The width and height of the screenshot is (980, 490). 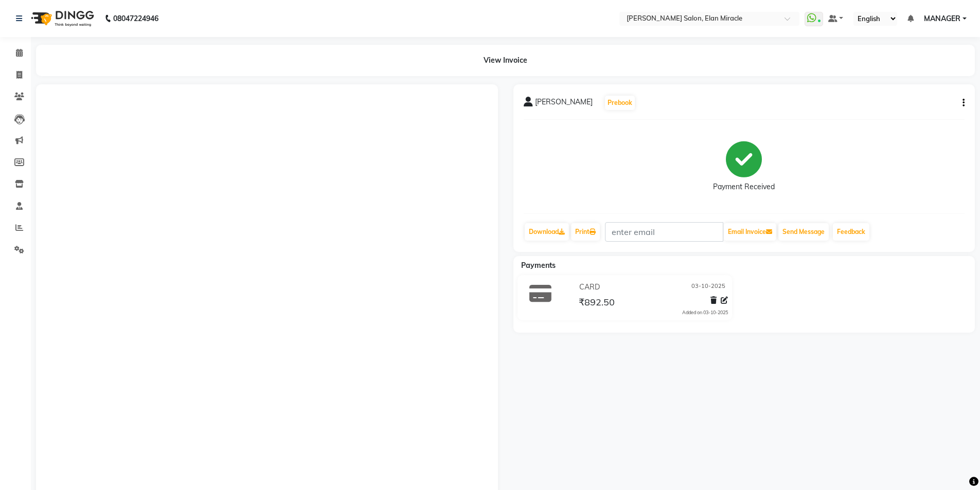 I want to click on span: 03-10-2025, so click(x=708, y=287).